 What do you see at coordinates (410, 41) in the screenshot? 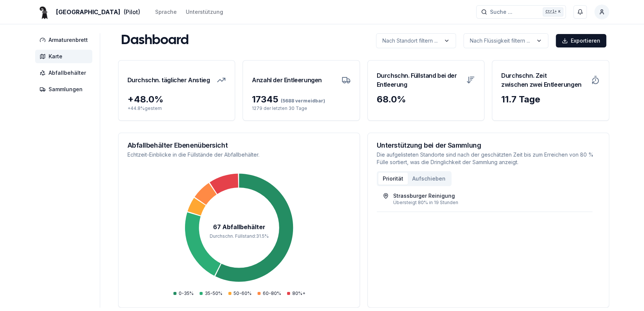
I see `p: Nach Standort filtern ...` at bounding box center [410, 41].